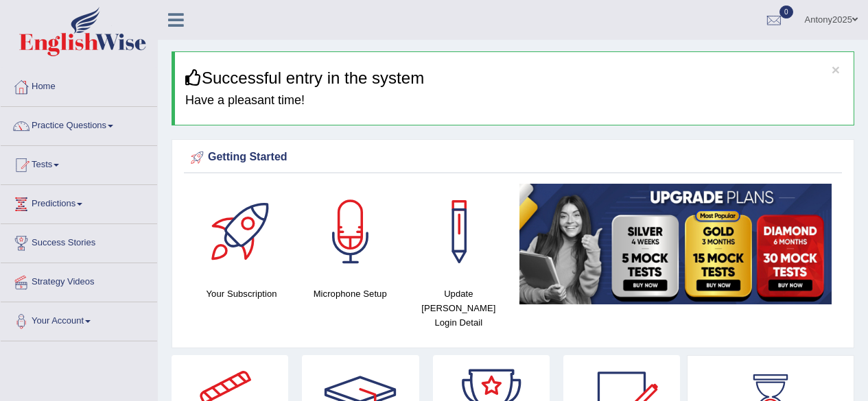 The width and height of the screenshot is (868, 401). Describe the element at coordinates (79, 280) in the screenshot. I see `a: Strategy Videos` at that location.